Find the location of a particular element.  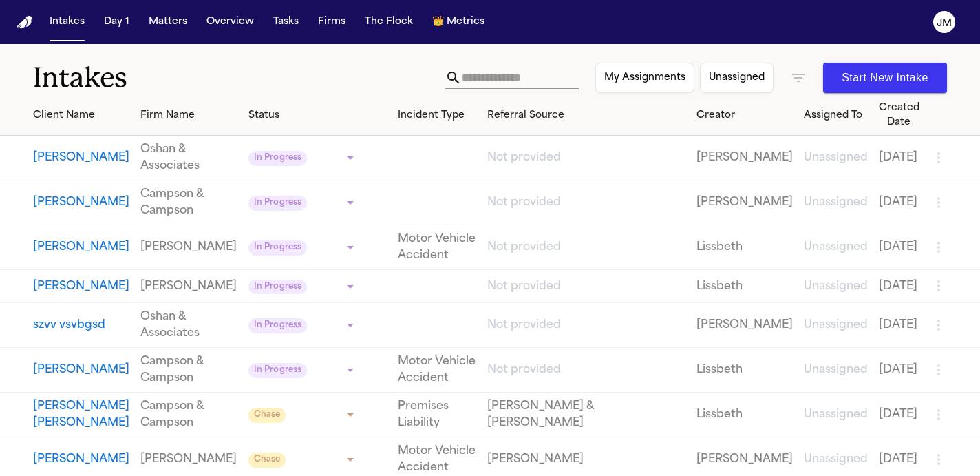

div: Referral Source is located at coordinates (586, 115).